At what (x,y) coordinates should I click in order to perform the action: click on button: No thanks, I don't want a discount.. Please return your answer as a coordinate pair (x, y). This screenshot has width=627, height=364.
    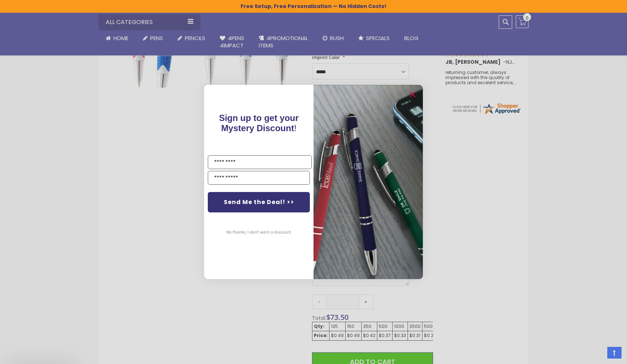
    Looking at the image, I should click on (259, 232).